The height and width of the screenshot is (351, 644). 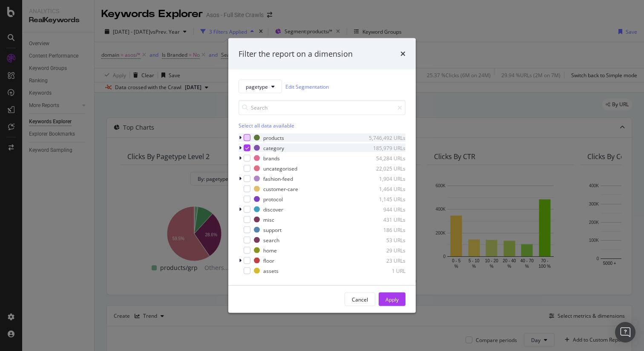 I want to click on input: Search, so click(x=322, y=107).